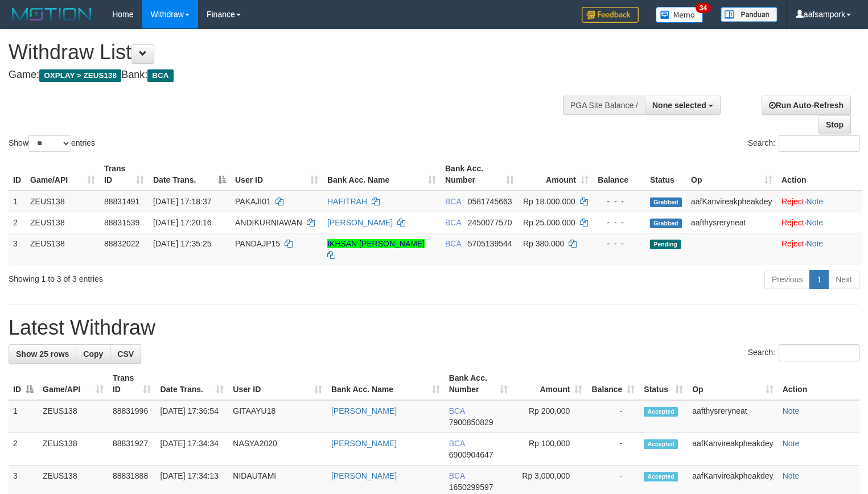 Image resolution: width=868 pixels, height=494 pixels. What do you see at coordinates (619, 174) in the screenshot?
I see `th: Balance` at bounding box center [619, 174].